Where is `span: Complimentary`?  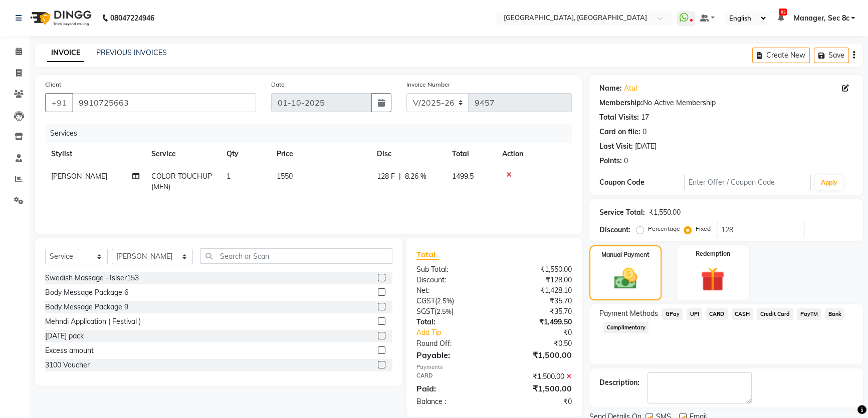
span: Complimentary is located at coordinates (626, 328).